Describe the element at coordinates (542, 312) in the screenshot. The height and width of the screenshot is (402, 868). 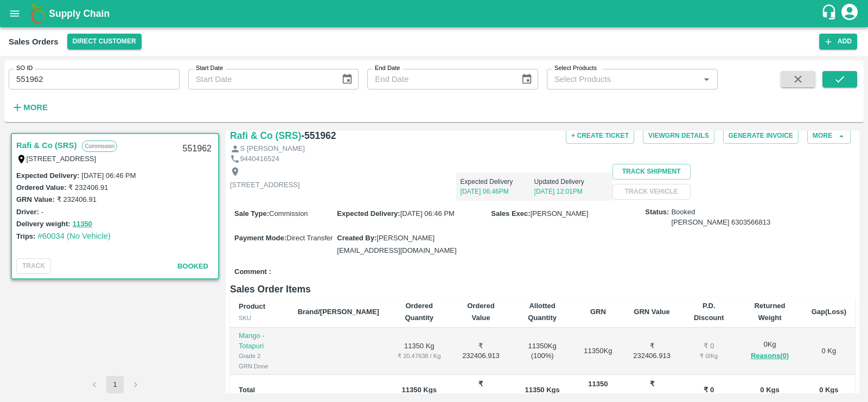
I see `b: Allotted Quantity` at that location.